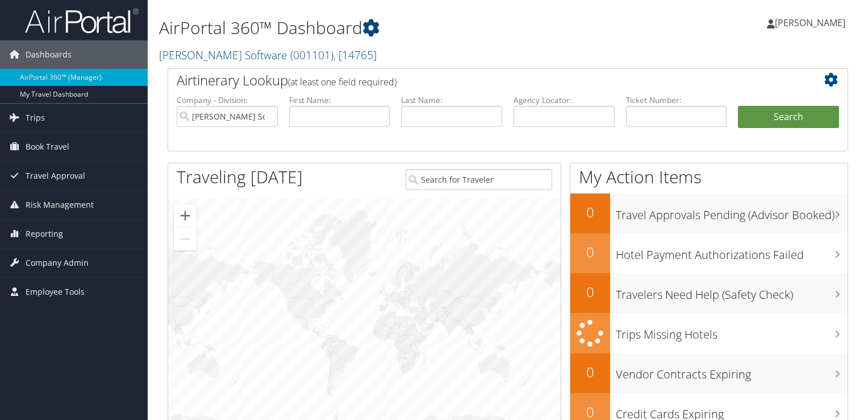 The width and height of the screenshot is (868, 420). I want to click on span: Company Admin, so click(57, 263).